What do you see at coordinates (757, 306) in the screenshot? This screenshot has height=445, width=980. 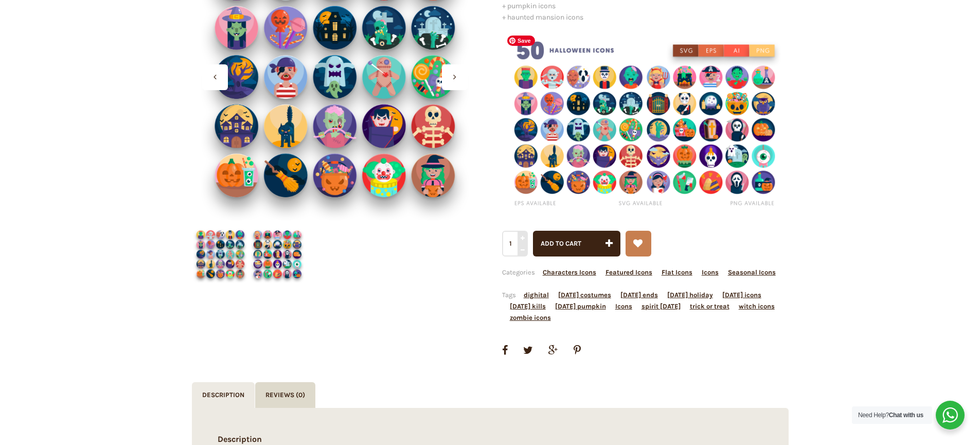 I see `a: witch icons` at bounding box center [757, 306].